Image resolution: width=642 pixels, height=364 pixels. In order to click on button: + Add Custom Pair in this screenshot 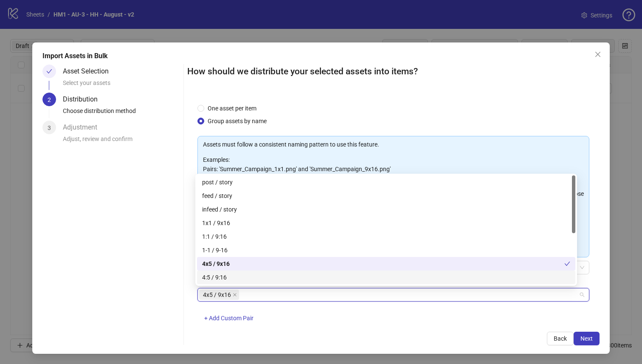, I will do `click(229, 319)`.